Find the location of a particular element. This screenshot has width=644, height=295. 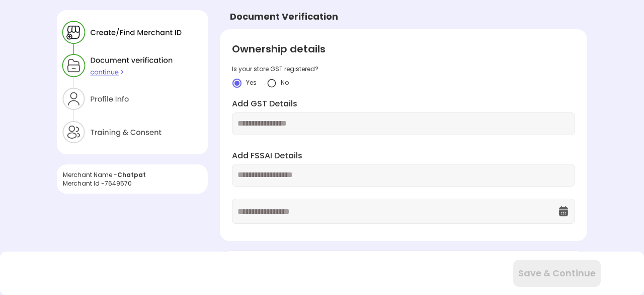

span: No is located at coordinates (285, 82).